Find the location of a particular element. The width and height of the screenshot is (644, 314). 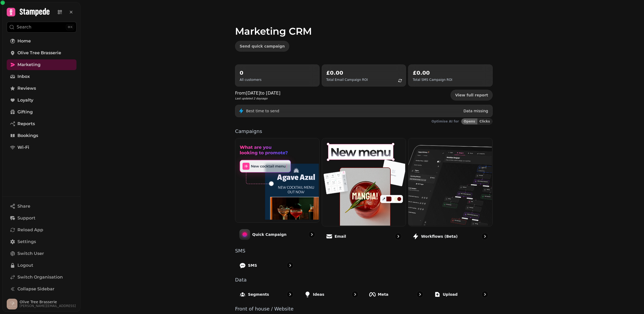

a: Reports is located at coordinates (41, 124).